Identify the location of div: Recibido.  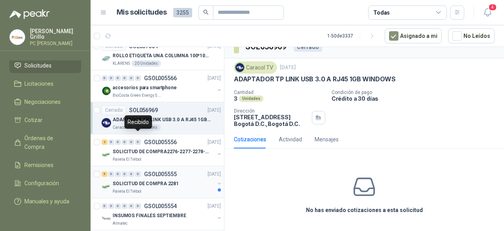
(138, 122).